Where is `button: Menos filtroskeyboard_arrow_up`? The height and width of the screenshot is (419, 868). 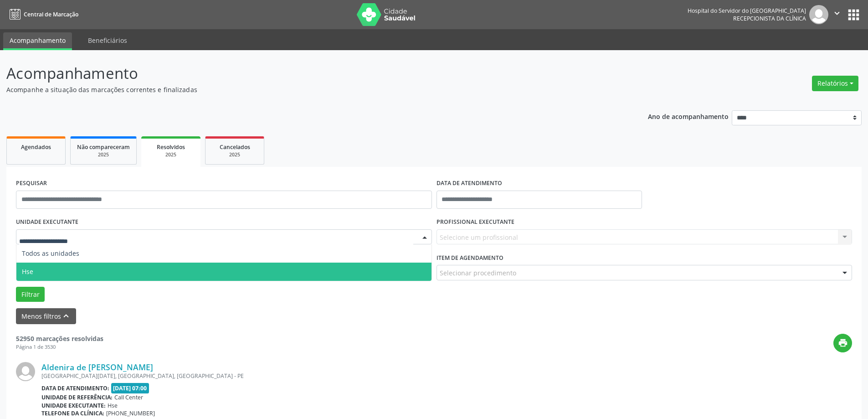 button: Menos filtroskeyboard_arrow_up is located at coordinates (46, 316).